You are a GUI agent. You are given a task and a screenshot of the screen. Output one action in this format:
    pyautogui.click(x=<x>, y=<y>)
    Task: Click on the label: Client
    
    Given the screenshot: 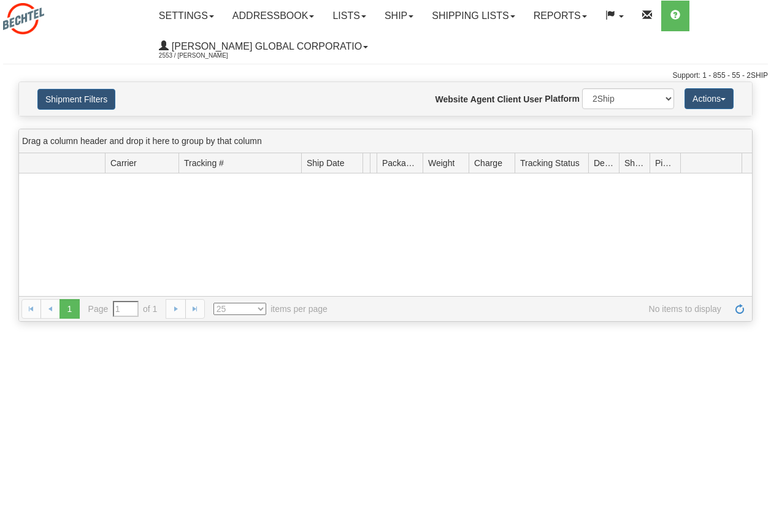 What is the action you would take?
    pyautogui.click(x=509, y=99)
    